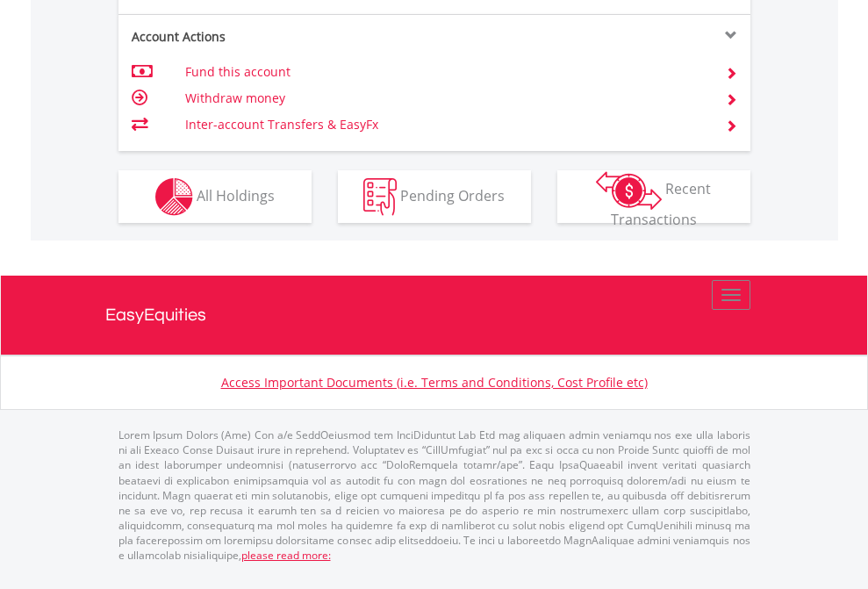 This screenshot has height=589, width=868. I want to click on a: EasyEquities, so click(434, 315).